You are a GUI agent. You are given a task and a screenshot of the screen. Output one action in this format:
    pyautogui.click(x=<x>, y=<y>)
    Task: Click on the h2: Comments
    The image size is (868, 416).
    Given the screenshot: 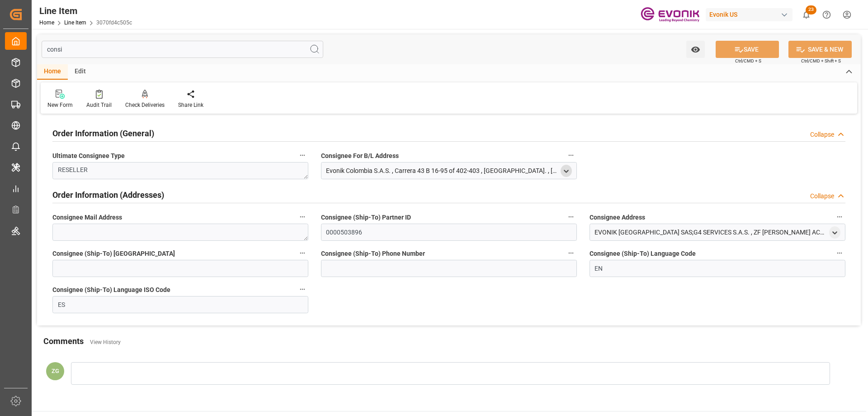 What is the action you would take?
    pyautogui.click(x=64, y=340)
    